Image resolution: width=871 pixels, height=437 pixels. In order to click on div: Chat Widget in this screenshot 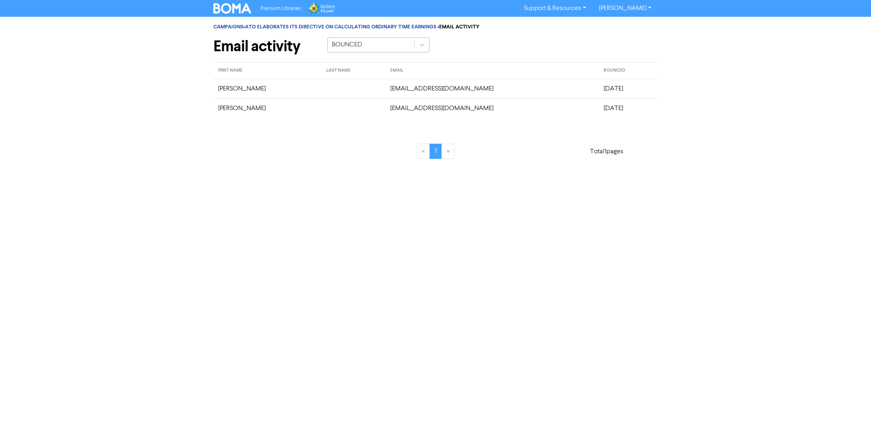, I will do `click(851, 418)`.